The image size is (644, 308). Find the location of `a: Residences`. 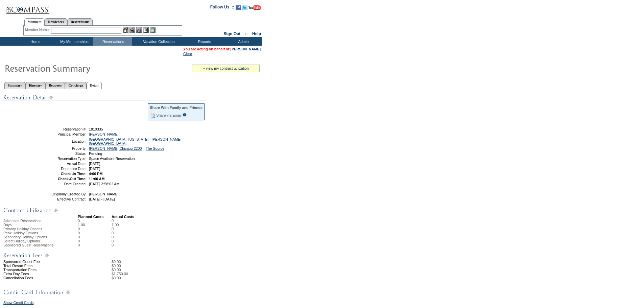

a: Residences is located at coordinates (55, 21).